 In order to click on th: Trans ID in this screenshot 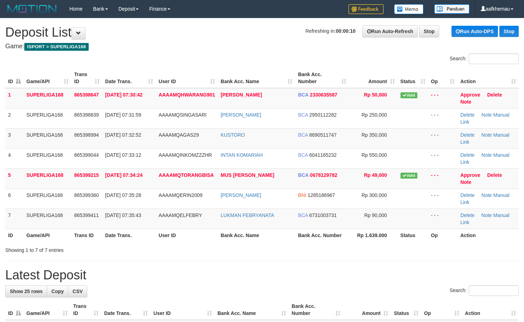, I will do `click(87, 235)`.